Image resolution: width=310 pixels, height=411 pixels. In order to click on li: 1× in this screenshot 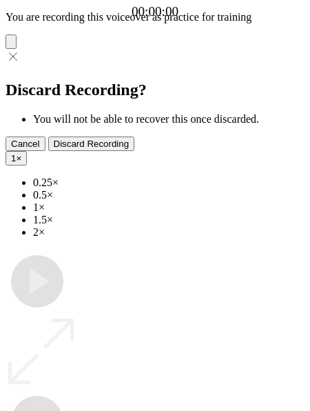, I will do `click(169, 207)`.